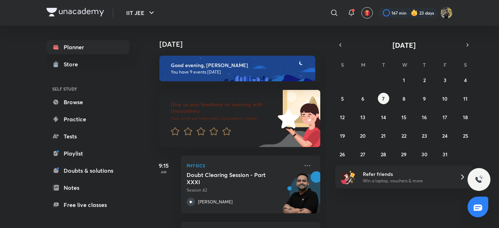 The width and height of the screenshot is (499, 228). What do you see at coordinates (445, 65) in the screenshot?
I see `abbr: Friday` at bounding box center [445, 65].